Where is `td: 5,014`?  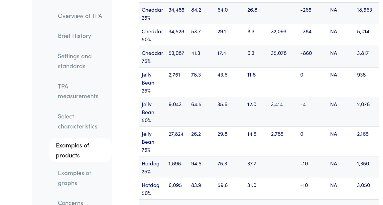 td: 5,014 is located at coordinates (367, 35).